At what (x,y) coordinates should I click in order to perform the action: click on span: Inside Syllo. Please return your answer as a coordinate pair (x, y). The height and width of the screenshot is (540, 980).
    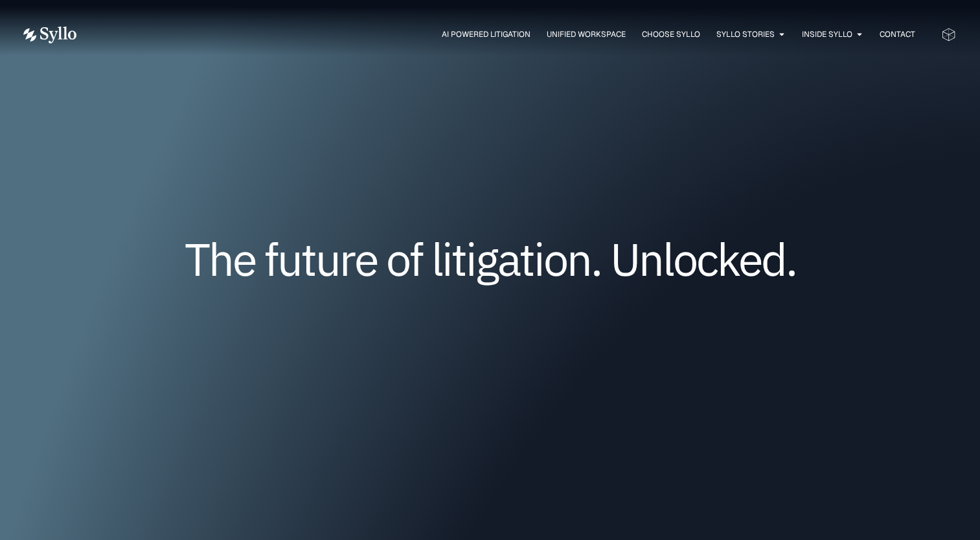
    Looking at the image, I should click on (827, 34).